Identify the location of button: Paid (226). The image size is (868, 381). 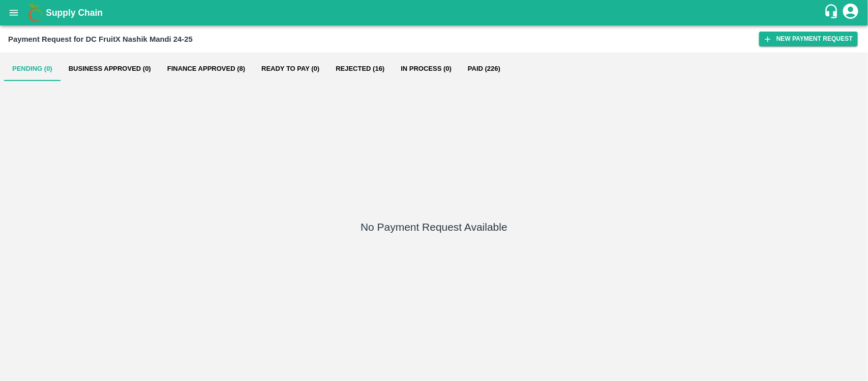
(484, 69).